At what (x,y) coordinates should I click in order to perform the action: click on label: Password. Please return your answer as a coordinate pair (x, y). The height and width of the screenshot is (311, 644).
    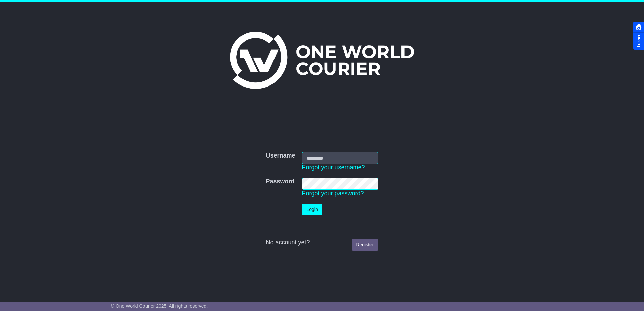
    Looking at the image, I should click on (280, 182).